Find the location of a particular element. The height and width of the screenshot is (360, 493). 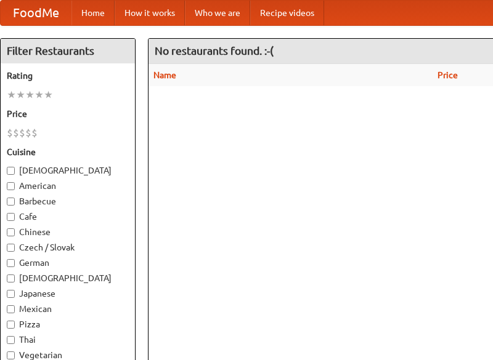

ng-pluralize: No restaurants found. :-( is located at coordinates (214, 51).